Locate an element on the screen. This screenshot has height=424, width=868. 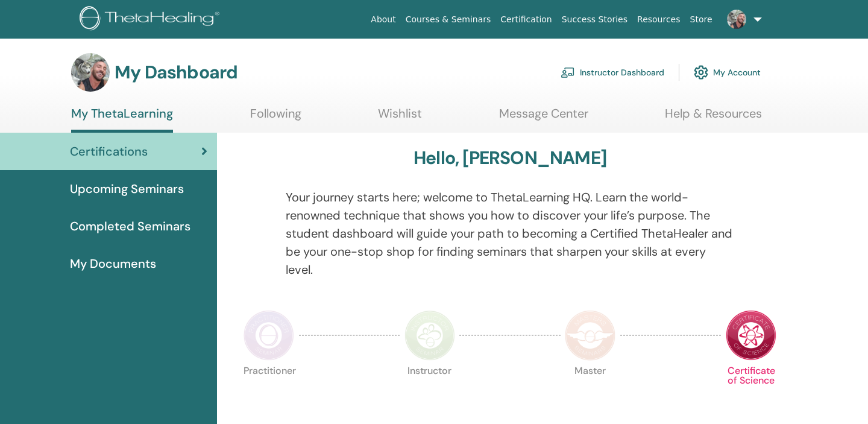
img: Instructor is located at coordinates (430, 336).